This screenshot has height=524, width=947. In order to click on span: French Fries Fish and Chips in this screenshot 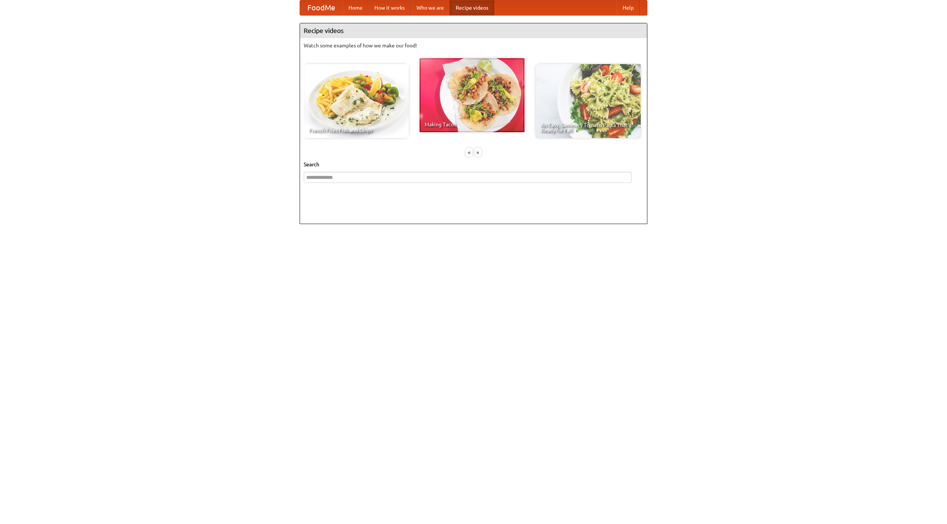, I will do `click(356, 130)`.